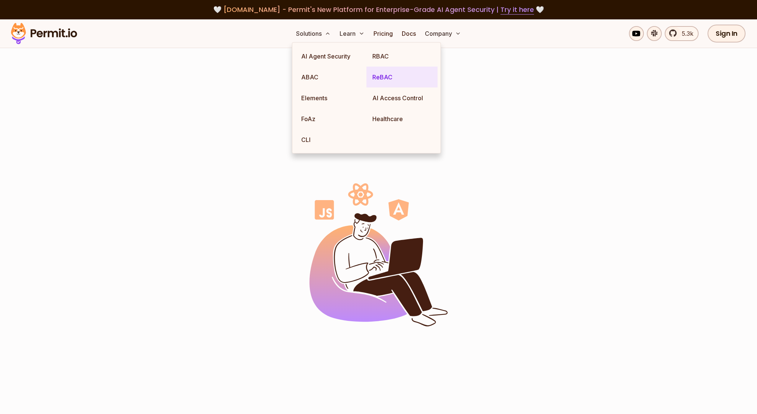 The width and height of the screenshot is (757, 414). I want to click on a: FoAz, so click(331, 119).